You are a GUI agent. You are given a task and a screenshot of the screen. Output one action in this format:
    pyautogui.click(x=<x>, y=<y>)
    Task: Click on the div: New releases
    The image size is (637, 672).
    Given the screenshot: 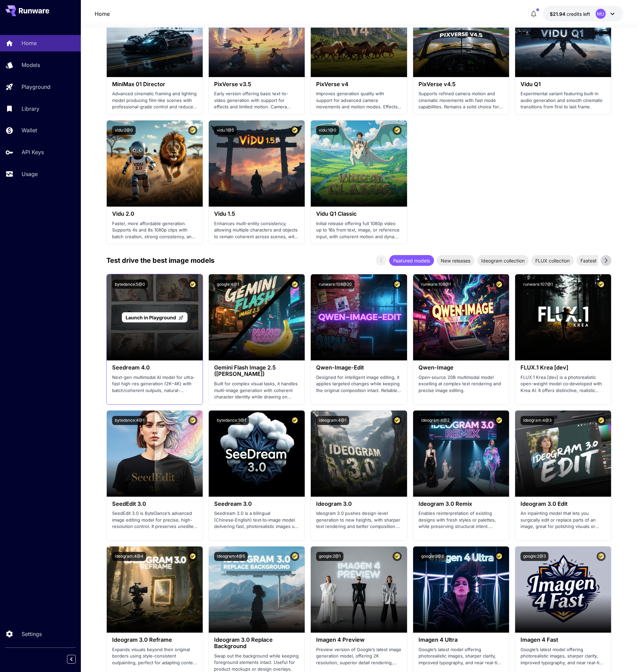 What is the action you would take?
    pyautogui.click(x=456, y=260)
    